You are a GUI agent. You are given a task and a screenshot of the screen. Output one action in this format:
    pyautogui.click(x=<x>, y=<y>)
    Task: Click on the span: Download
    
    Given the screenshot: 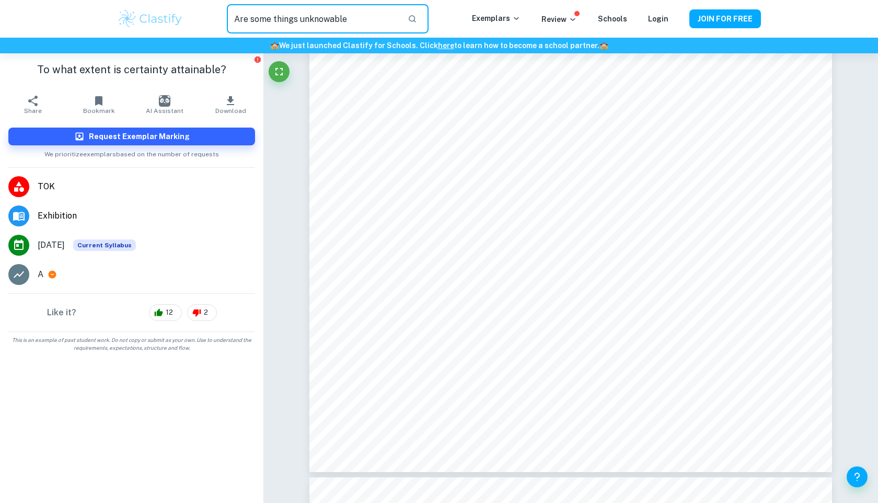 What is the action you would take?
    pyautogui.click(x=230, y=111)
    